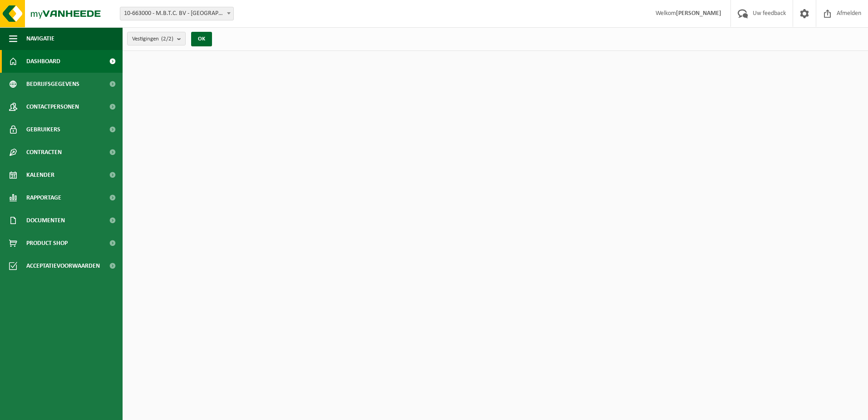 This screenshot has width=868, height=420. Describe the element at coordinates (43, 129) in the screenshot. I see `span: Gebruikers` at that location.